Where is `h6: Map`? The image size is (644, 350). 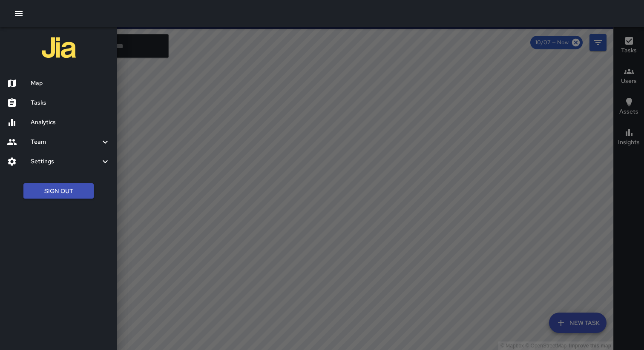 h6: Map is located at coordinates (70, 83).